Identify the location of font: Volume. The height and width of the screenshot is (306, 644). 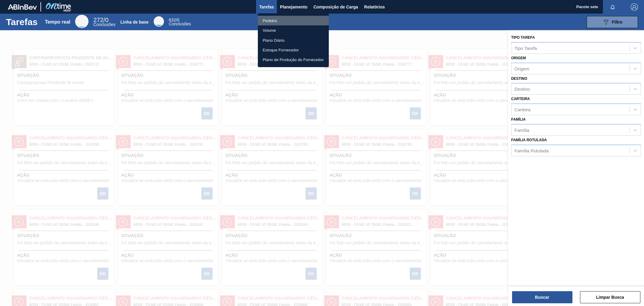
(269, 30).